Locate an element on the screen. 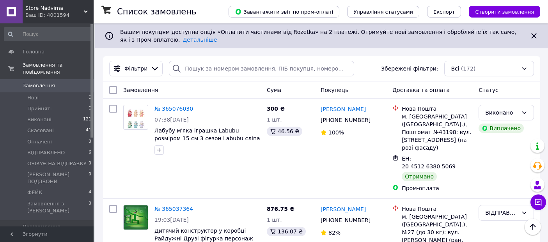 The height and width of the screenshot is (242, 548). input: Пошук is located at coordinates (48, 34).